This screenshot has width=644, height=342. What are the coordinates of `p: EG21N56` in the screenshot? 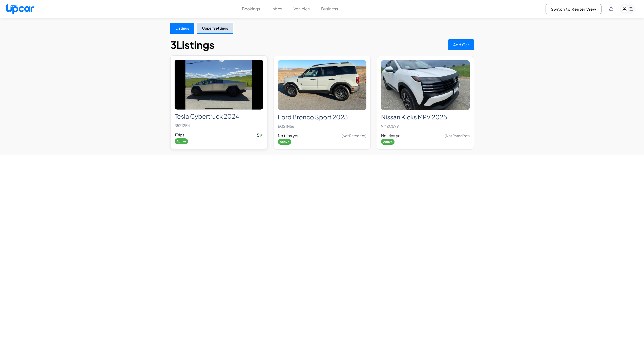 It's located at (322, 126).